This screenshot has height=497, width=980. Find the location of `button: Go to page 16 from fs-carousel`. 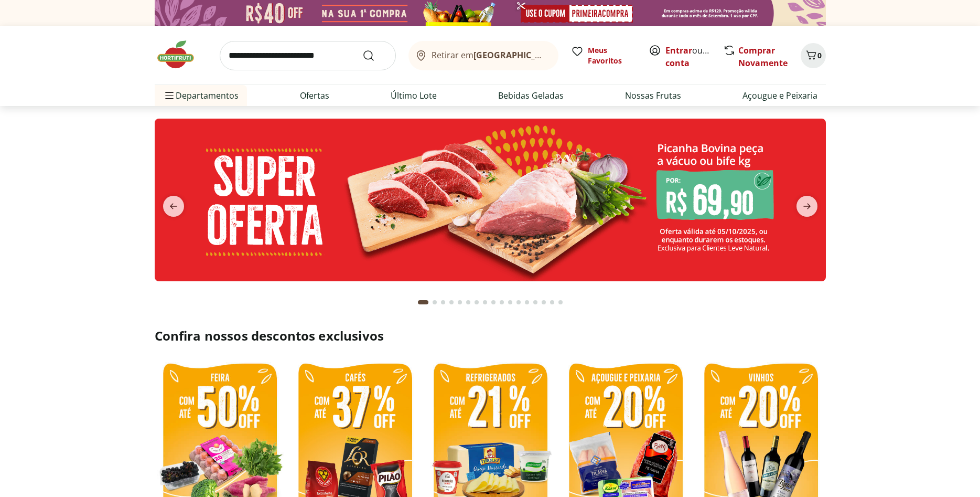

button: Go to page 16 from fs-carousel is located at coordinates (552, 302).